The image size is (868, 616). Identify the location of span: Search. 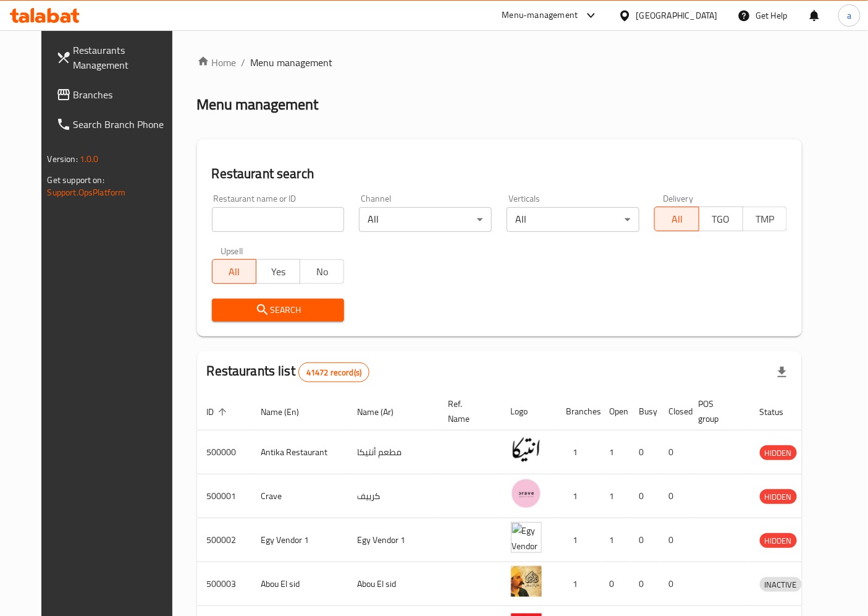
(278, 310).